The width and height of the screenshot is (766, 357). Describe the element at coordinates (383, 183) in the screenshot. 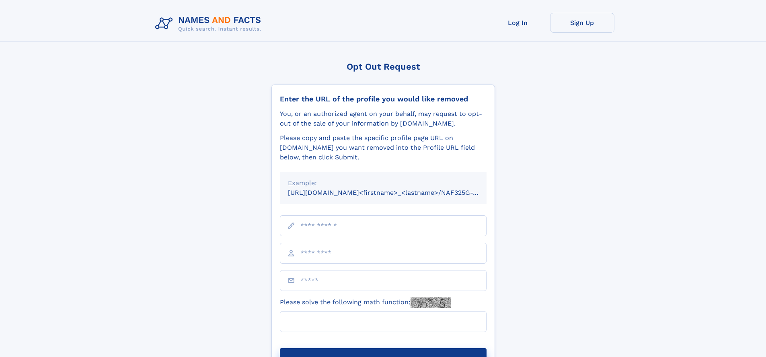

I see `div: Example:` at that location.